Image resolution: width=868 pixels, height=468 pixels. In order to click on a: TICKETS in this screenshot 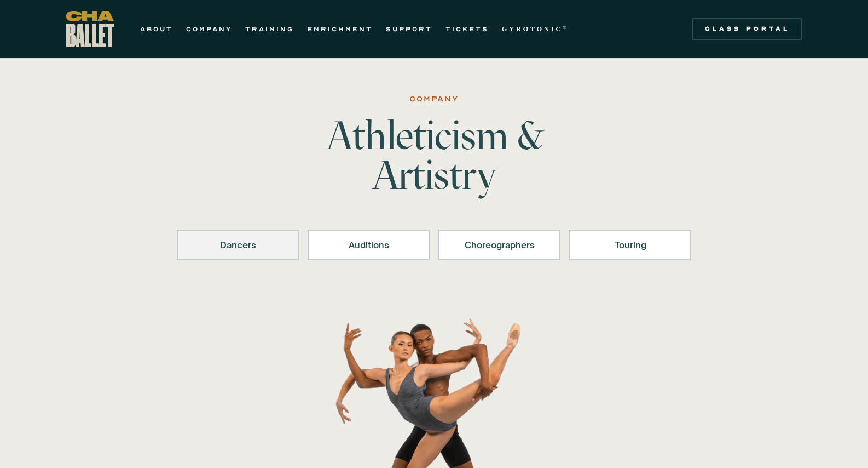, I will do `click(467, 29)`.